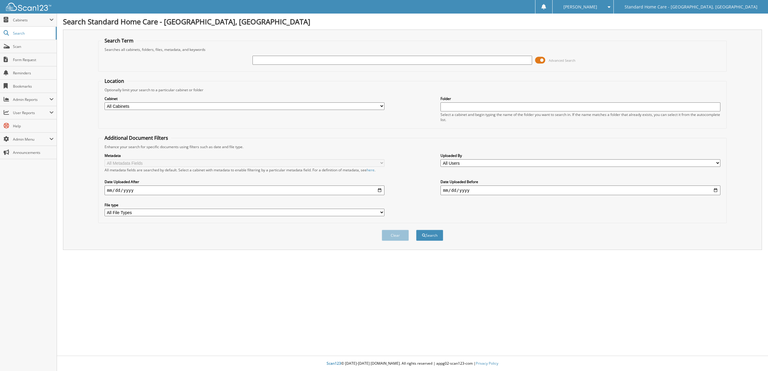  What do you see at coordinates (562, 60) in the screenshot?
I see `span: Advanced Search` at bounding box center [562, 60].